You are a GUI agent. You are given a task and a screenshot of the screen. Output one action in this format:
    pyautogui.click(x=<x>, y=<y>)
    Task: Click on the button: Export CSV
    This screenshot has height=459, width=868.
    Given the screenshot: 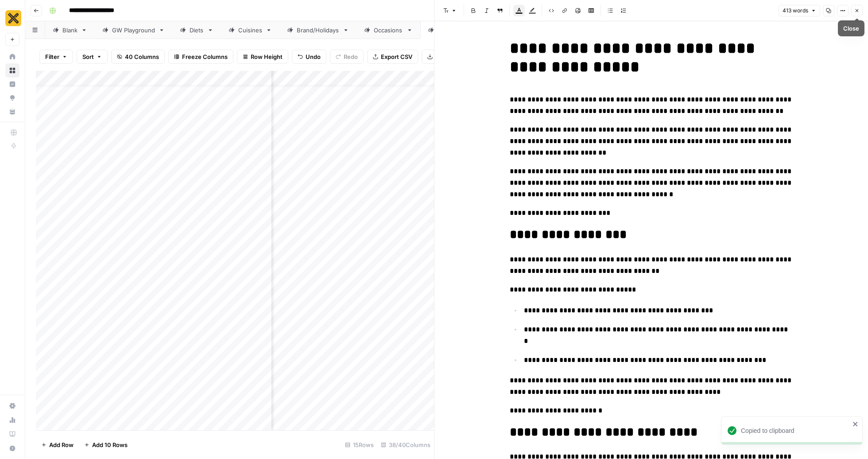 What is the action you would take?
    pyautogui.click(x=392, y=57)
    